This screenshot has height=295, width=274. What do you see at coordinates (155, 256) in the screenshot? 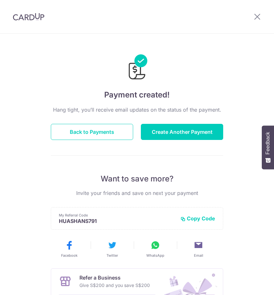
I see `span: WhatsApp` at bounding box center [155, 256].